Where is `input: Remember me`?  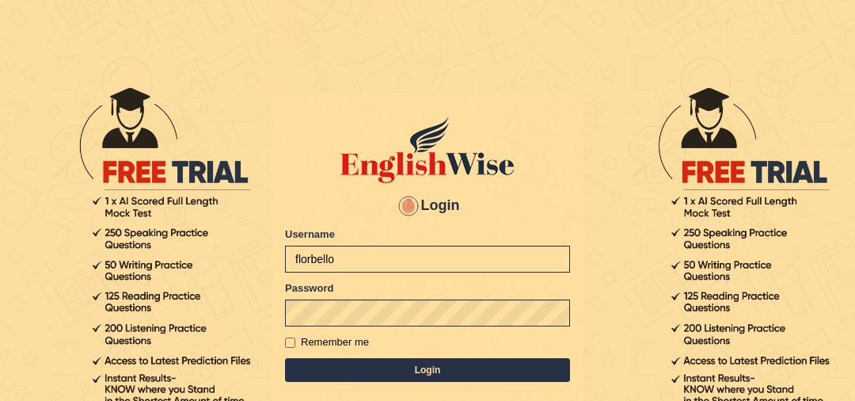 input: Remember me is located at coordinates (290, 342).